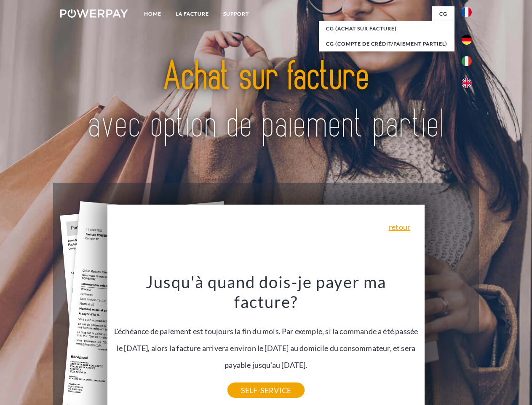 This screenshot has width=532, height=405. What do you see at coordinates (153, 14) in the screenshot?
I see `a: Home` at bounding box center [153, 14].